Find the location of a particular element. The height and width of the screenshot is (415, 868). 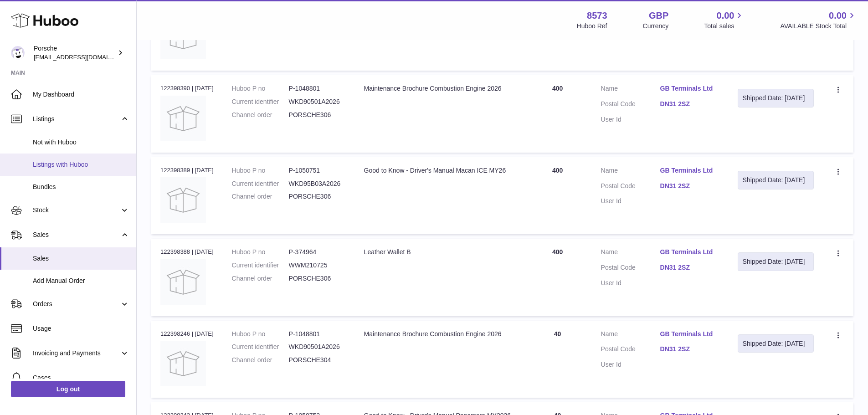

div: Leather Wallet B is located at coordinates (440, 252).